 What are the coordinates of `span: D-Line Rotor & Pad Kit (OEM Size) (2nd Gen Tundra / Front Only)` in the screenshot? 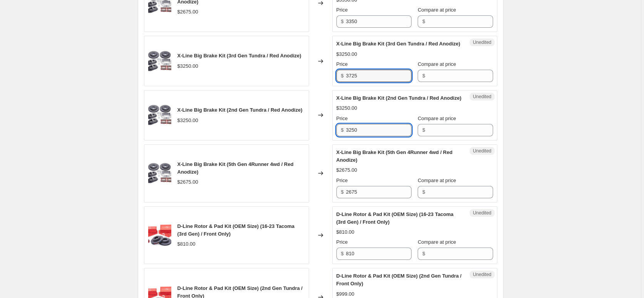 It's located at (398, 280).